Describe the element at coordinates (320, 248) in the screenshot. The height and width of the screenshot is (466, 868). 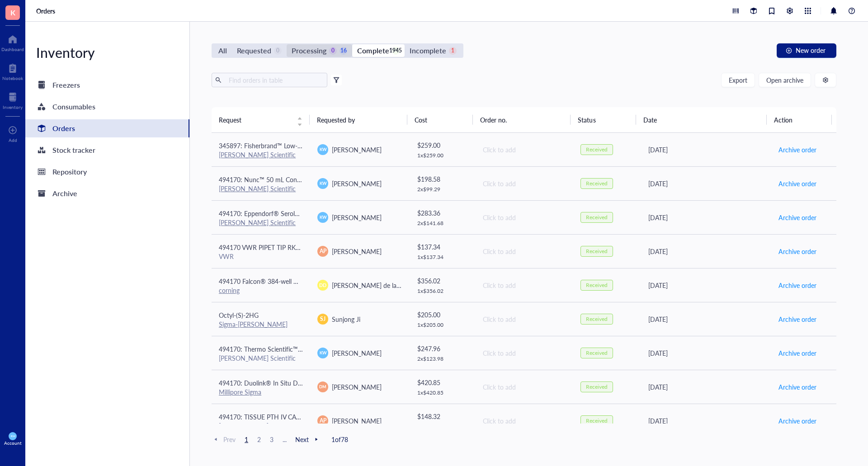
I see `span: 494170 VWR PIPET TIP RKD CLR ST 1000UL PK960 PunchOut product` at that location.